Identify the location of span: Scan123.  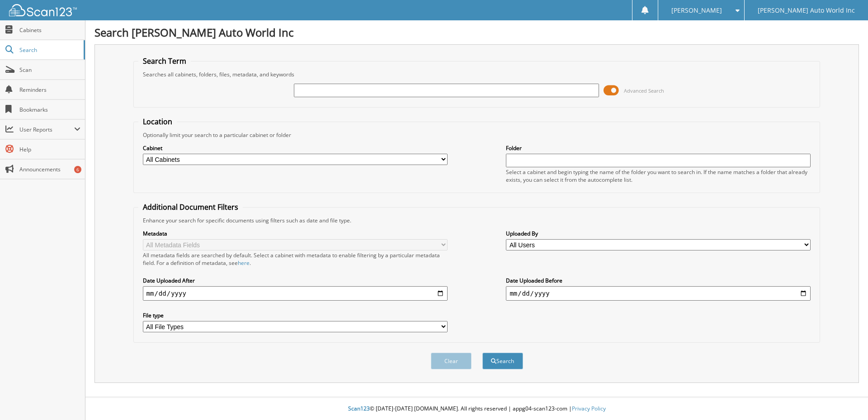
(360, 408).